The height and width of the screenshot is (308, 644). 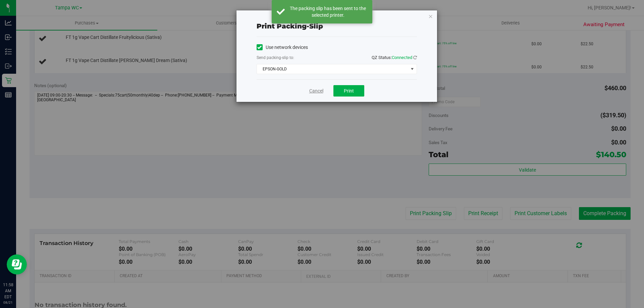 I want to click on label: Send packing-slip to:, so click(x=275, y=58).